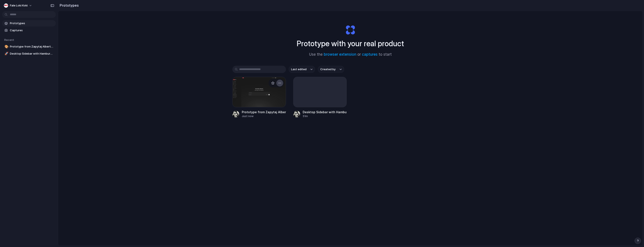 This screenshot has height=247, width=644. What do you see at coordinates (32, 47) in the screenshot?
I see `span: Prototype from Zapytaj Alberta - Historia wiadomości` at bounding box center [32, 47].